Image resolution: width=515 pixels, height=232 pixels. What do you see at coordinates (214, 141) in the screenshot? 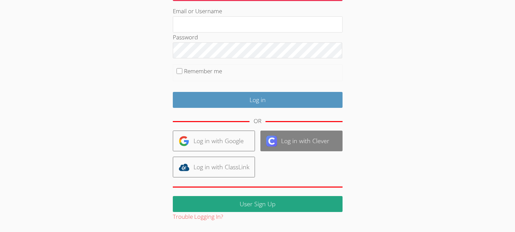
I see `a: Log in with Google` at bounding box center [214, 141].